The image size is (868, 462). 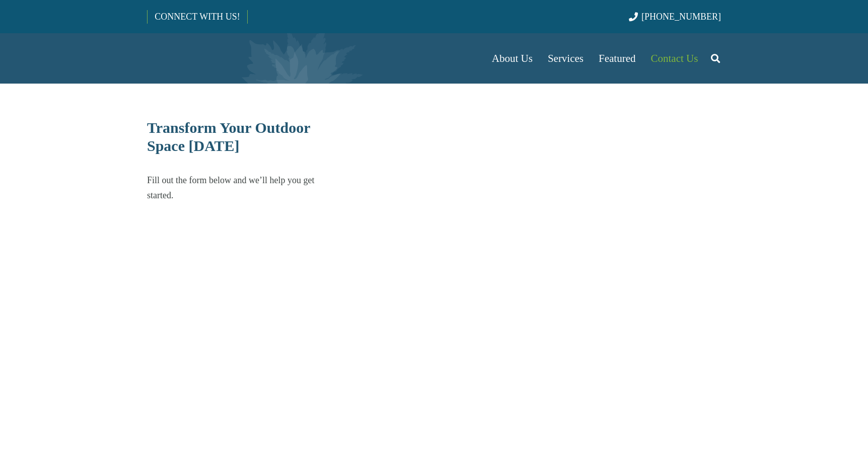 I want to click on p: Fill out the form below and we’ll help you get started., so click(x=241, y=188).